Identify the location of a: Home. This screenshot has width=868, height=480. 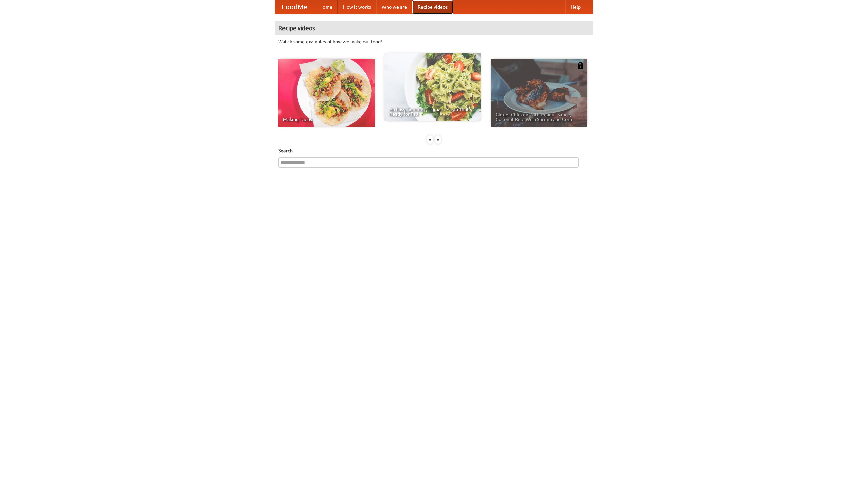
(326, 7).